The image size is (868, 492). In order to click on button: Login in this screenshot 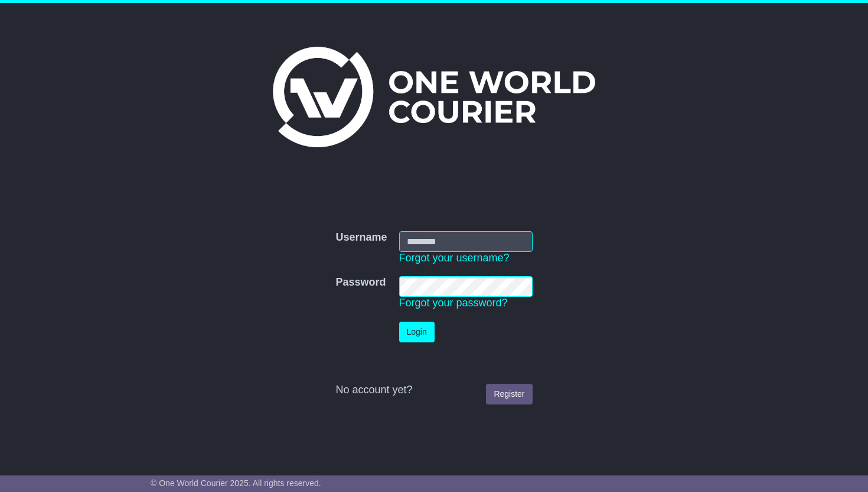, I will do `click(417, 332)`.